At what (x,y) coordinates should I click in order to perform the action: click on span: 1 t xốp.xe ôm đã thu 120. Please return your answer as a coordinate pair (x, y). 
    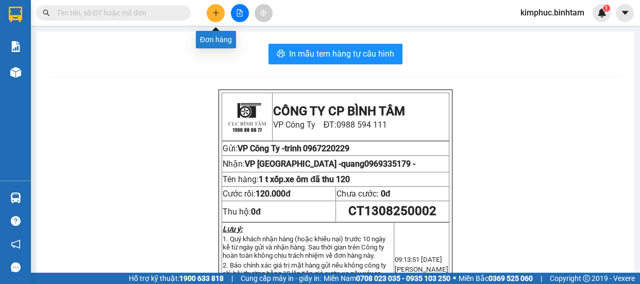
    Looking at the image, I should click on (304, 179).